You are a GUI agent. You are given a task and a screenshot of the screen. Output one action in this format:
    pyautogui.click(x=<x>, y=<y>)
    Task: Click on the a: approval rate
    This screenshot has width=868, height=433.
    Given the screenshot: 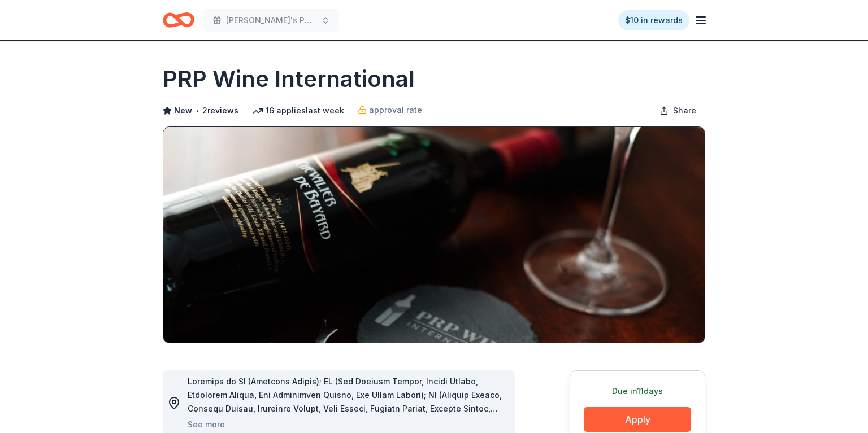 What is the action you would take?
    pyautogui.click(x=390, y=110)
    